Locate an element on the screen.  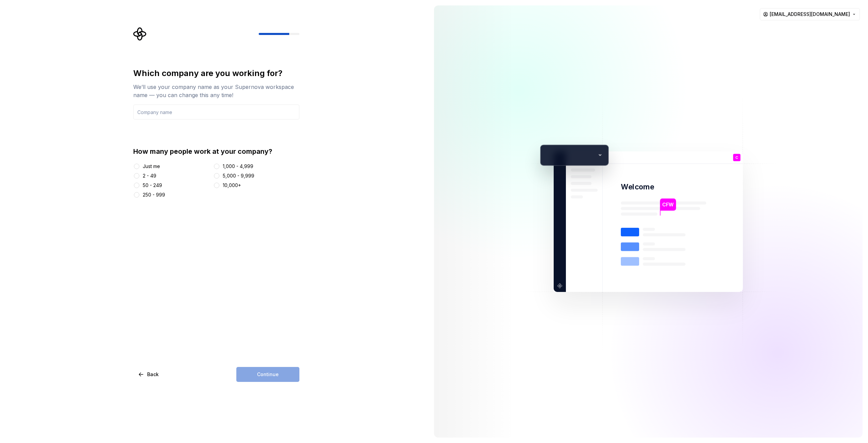
div: How many people work at your company? is located at coordinates (216, 152).